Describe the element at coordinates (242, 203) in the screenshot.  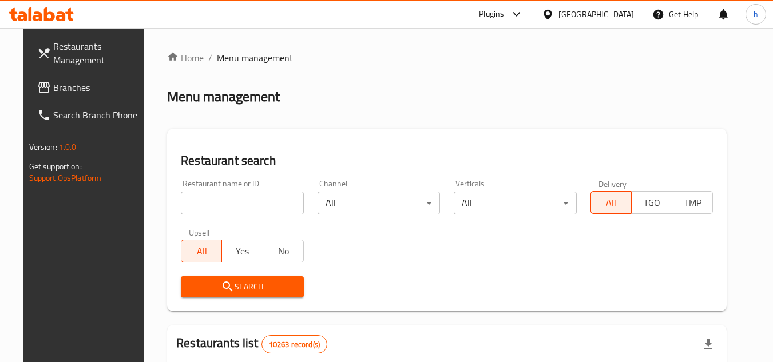
I see `input: Search for restaurant name or ID..` at that location.